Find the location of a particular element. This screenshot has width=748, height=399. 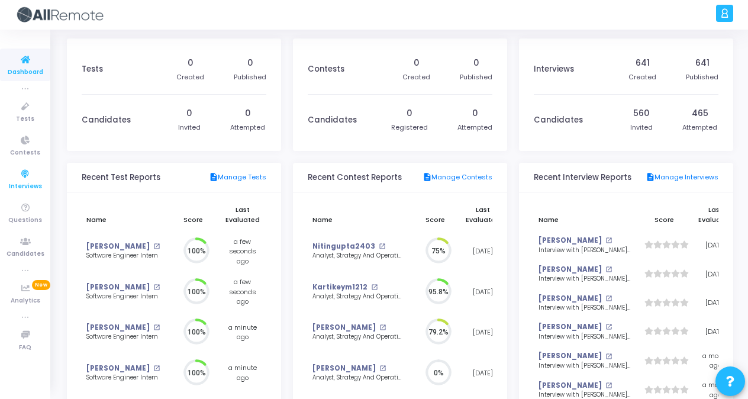

h3: Recent Contest Reports is located at coordinates (354, 177).